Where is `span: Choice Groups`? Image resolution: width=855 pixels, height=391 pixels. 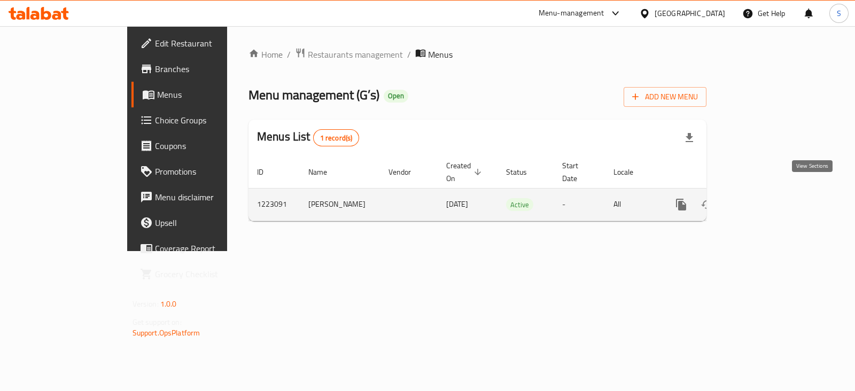
span: Choice Groups is located at coordinates (208, 120).